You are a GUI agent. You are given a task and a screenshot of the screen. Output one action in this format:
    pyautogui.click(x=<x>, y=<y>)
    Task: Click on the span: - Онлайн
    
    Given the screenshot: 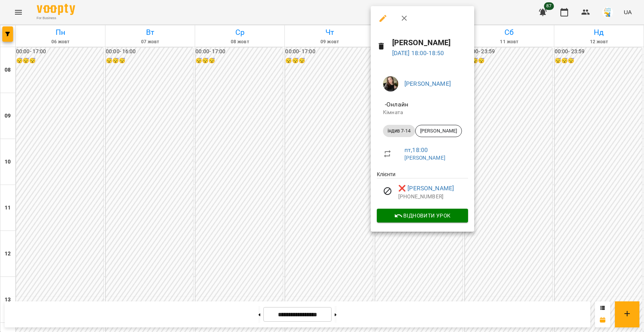 What is the action you would take?
    pyautogui.click(x=396, y=104)
    